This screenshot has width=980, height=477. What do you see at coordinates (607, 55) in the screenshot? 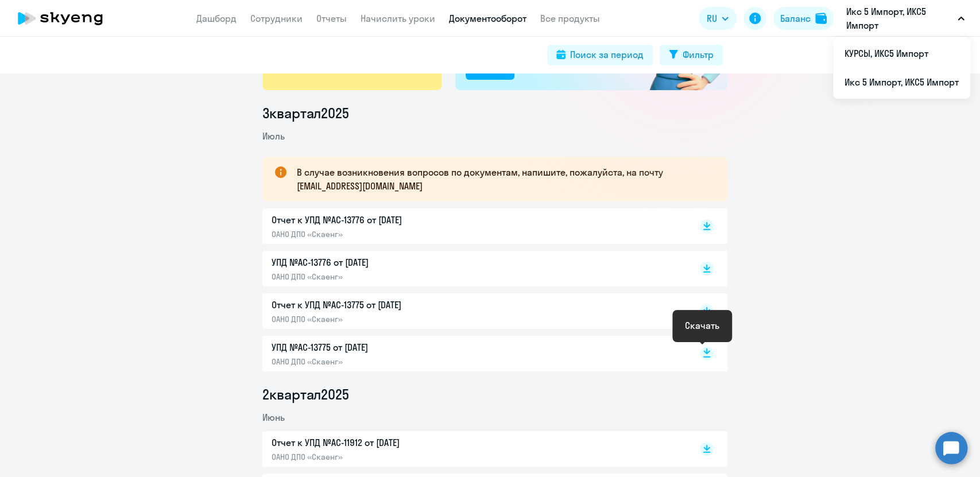
I see `div: Поиск за период` at bounding box center [607, 55].